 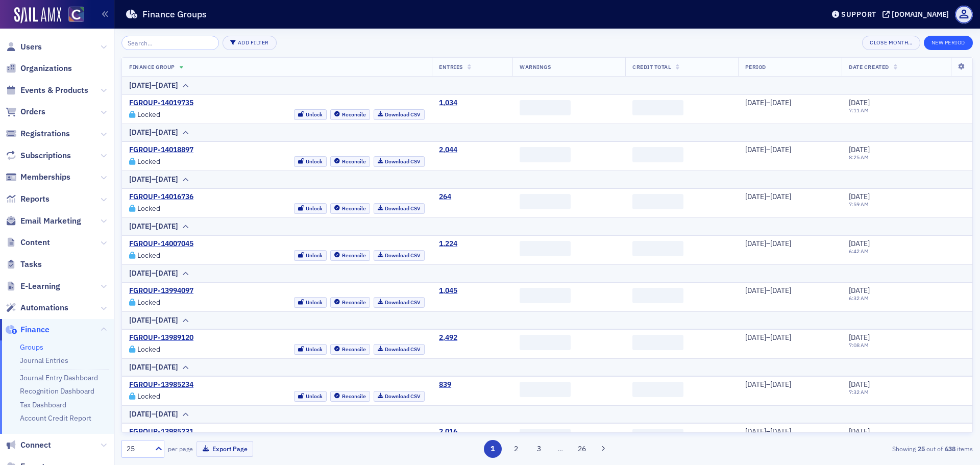 I want to click on a: FGROUP-14016736, so click(x=161, y=197).